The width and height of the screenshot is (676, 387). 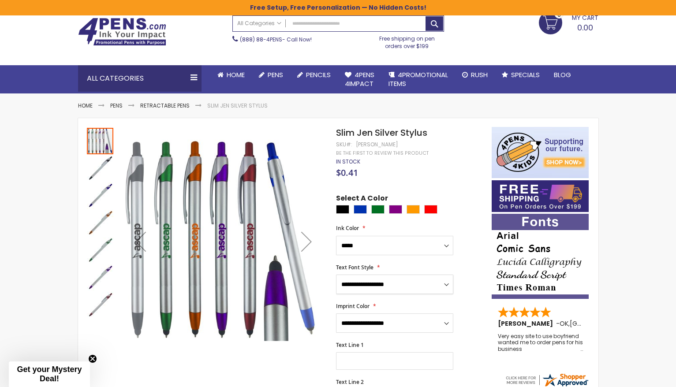 I want to click on span: Specials, so click(x=525, y=75).